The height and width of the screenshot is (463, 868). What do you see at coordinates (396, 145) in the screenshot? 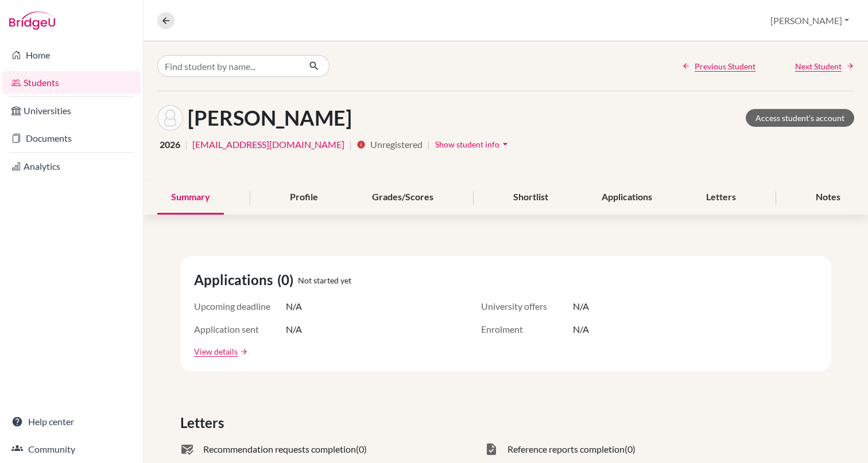
I see `span: Unregistered` at bounding box center [396, 145].